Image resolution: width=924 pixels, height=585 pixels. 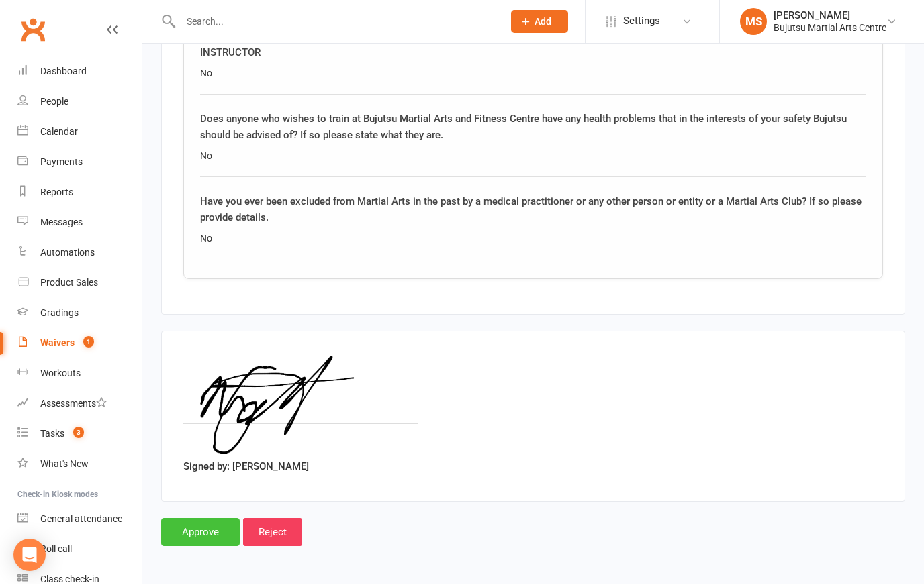 I want to click on input: Search..., so click(x=335, y=22).